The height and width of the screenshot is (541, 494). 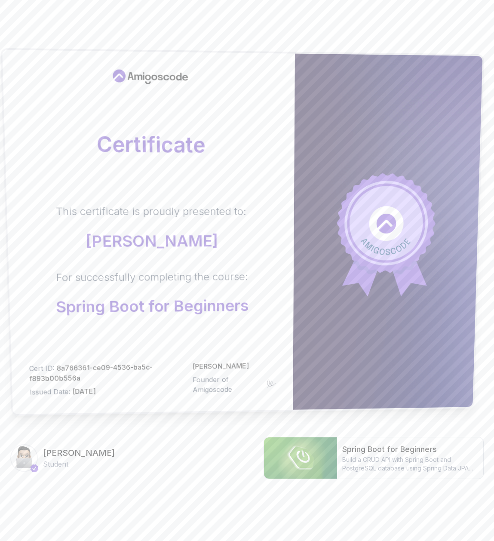 What do you see at coordinates (151, 211) in the screenshot?
I see `p: This certificate is proudly presented to:` at bounding box center [151, 211].